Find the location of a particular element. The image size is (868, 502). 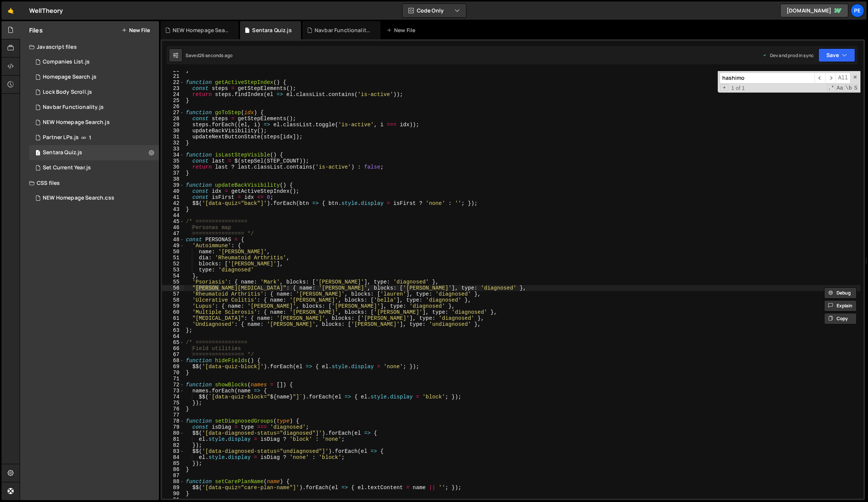

span: Whole Word Search is located at coordinates (848, 88).